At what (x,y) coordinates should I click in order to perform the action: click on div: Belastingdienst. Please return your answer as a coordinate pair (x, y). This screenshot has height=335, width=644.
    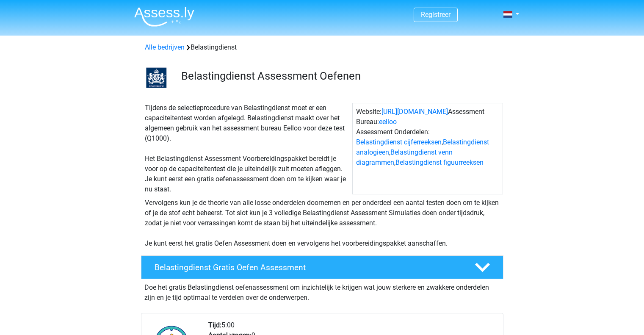
    Looking at the image, I should click on (322, 47).